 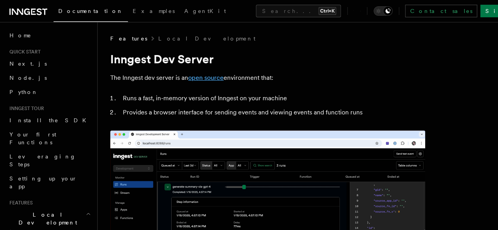 What do you see at coordinates (268, 59) in the screenshot?
I see `h1: Inngest Dev Server` at bounding box center [268, 59].